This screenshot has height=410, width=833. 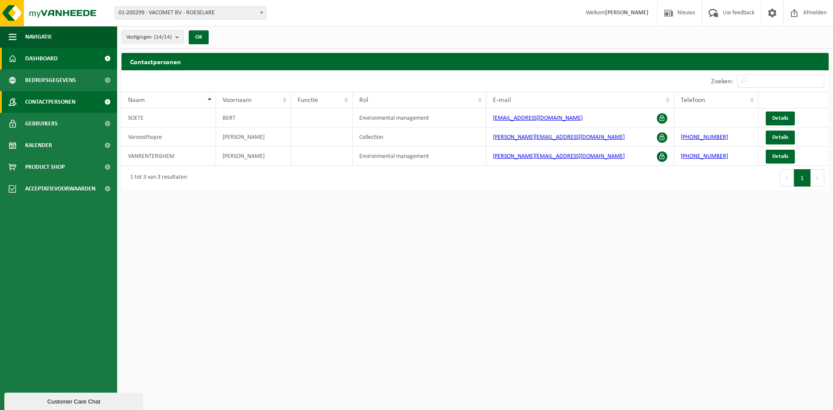 I want to click on span: Contactpersonen, so click(x=50, y=102).